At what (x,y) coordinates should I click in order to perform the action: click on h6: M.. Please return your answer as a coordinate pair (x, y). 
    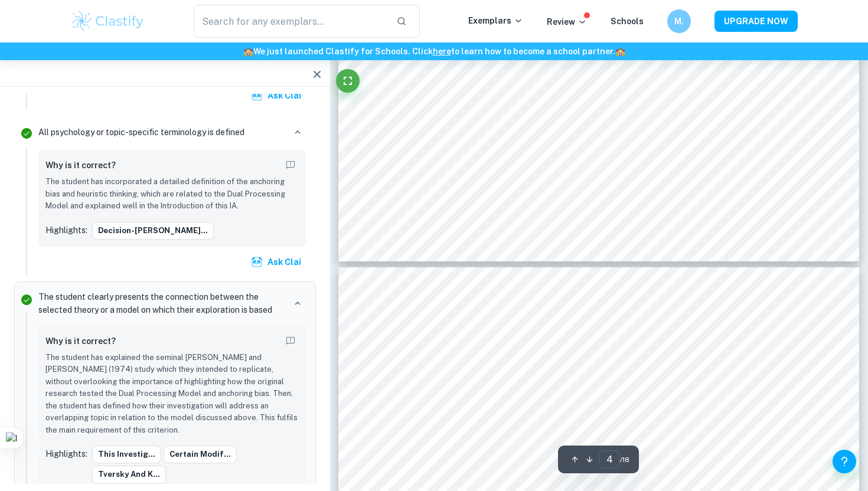
    Looking at the image, I should click on (679, 21).